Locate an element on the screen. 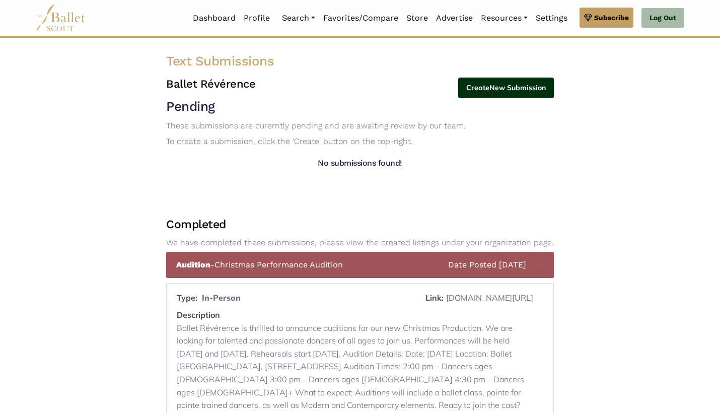 This screenshot has height=413, width=720. b: Audition is located at coordinates (193, 264).